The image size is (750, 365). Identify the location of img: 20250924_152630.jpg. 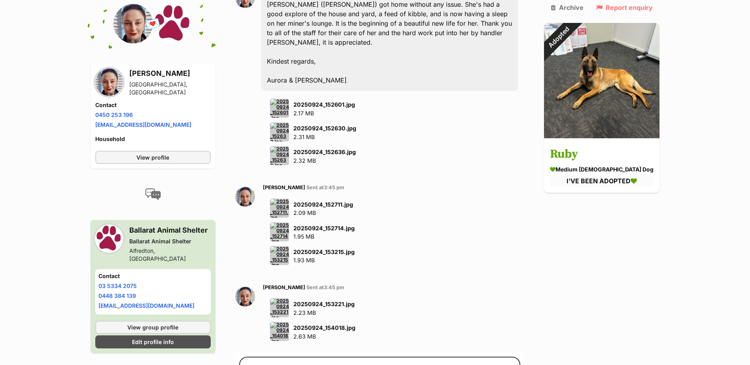
(279, 132).